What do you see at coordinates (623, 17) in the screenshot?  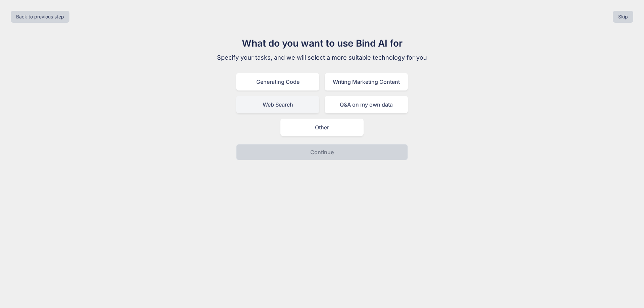 I see `button: Skip` at bounding box center [623, 17].